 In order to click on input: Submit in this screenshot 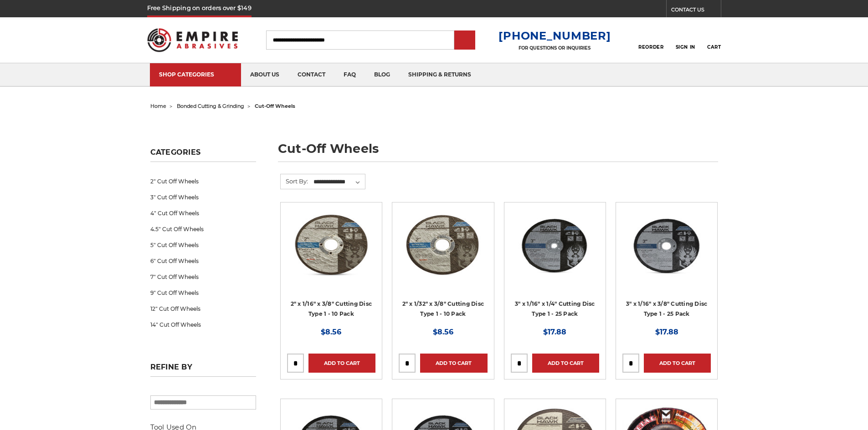, I will do `click(465, 41)`.